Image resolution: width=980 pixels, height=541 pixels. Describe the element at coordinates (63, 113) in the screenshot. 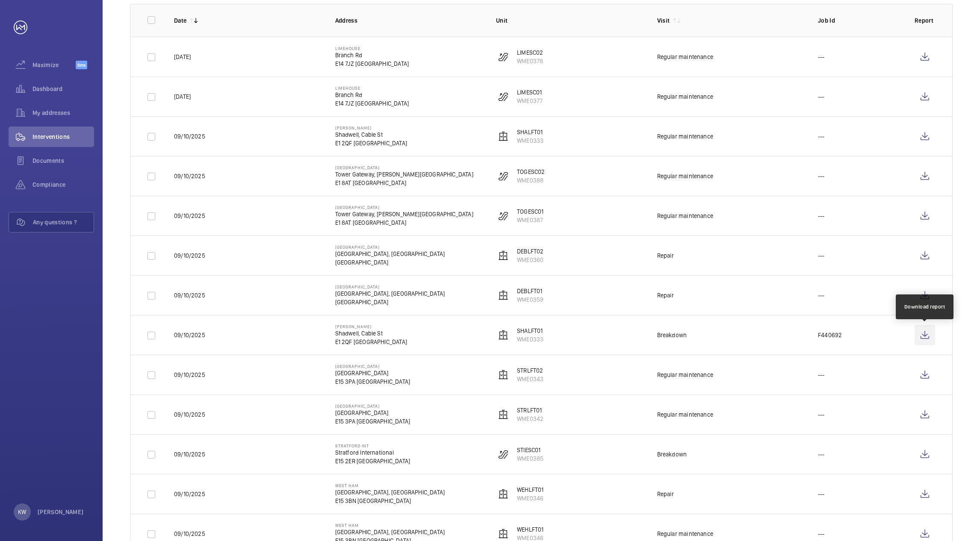

I see `span: My addresses` at that location.